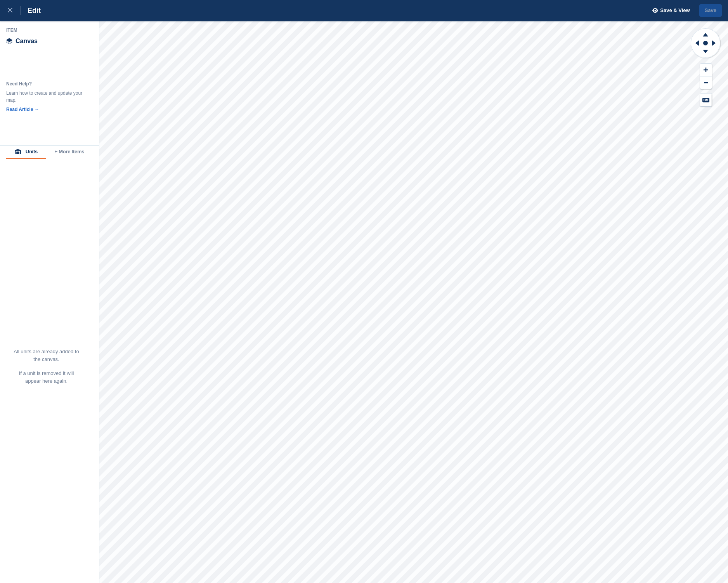 This screenshot has height=583, width=728. I want to click on p: If a unit is removed it will appear here again., so click(47, 377).